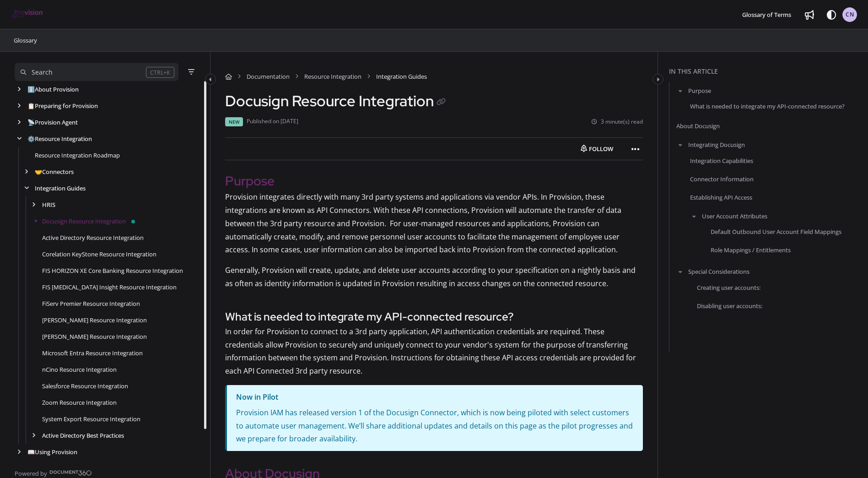  Describe the element at coordinates (79, 369) in the screenshot. I see `a: nCino Resource Integration` at that location.